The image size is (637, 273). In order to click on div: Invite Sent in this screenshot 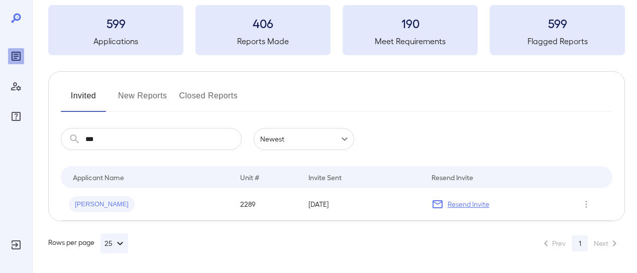, I will do `click(325, 177)`.